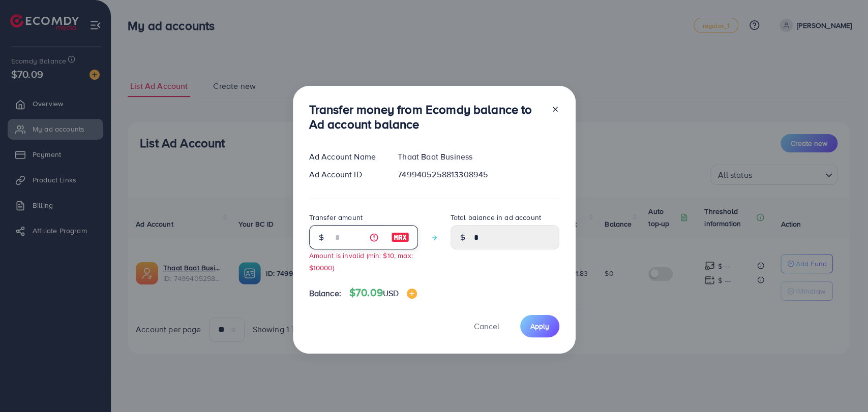 The image size is (868, 412). Describe the element at coordinates (486, 326) in the screenshot. I see `span: Cancel` at that location.